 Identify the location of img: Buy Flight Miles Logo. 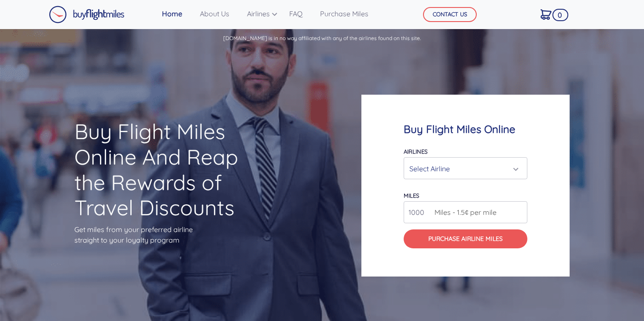
(87, 15).